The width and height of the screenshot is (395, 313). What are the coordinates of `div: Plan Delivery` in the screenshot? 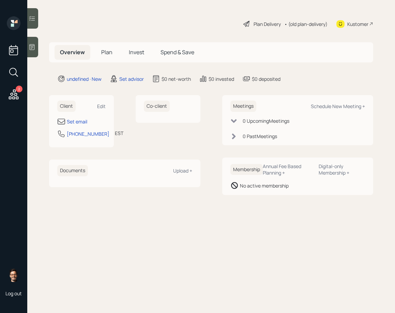 It's located at (267, 24).